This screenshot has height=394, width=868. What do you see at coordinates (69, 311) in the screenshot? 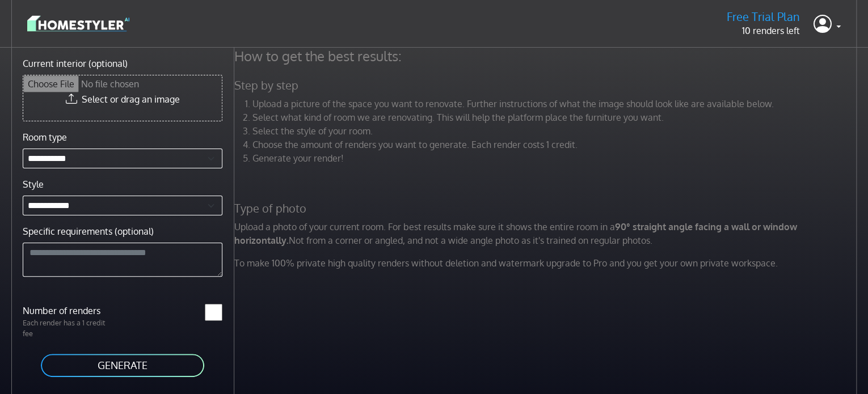
I see `label: Number of renders` at bounding box center [69, 311].